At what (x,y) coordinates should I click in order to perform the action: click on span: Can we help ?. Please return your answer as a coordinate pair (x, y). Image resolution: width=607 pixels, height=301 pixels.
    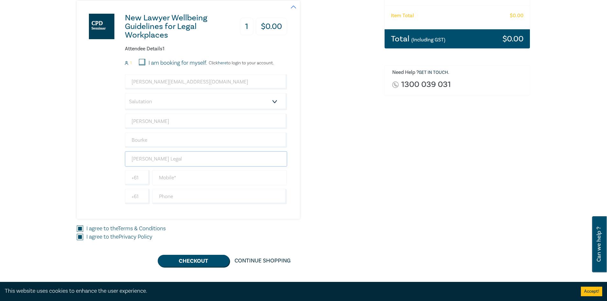
    Looking at the image, I should click on (598, 244).